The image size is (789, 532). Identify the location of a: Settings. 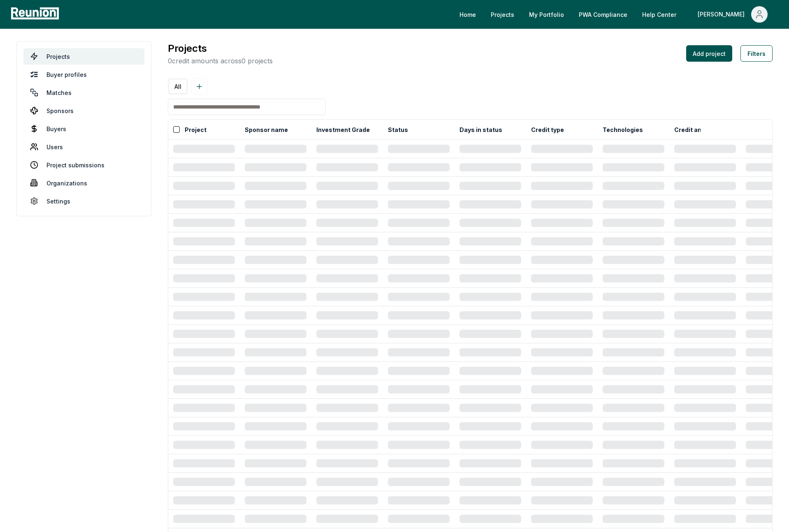
(84, 201).